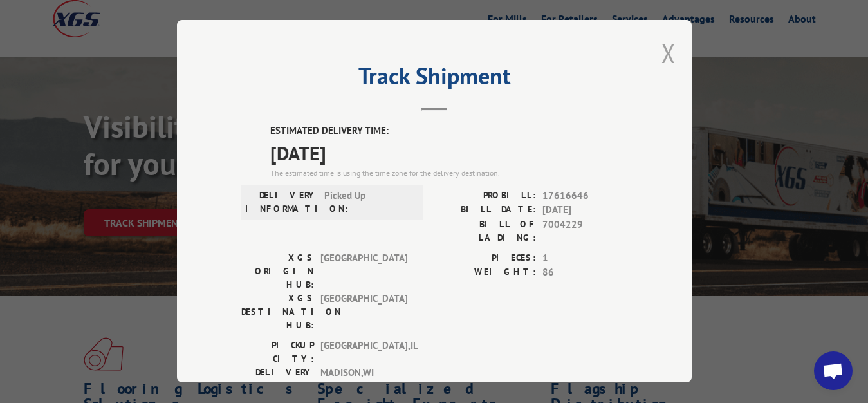 The height and width of the screenshot is (403, 868). Describe the element at coordinates (585, 258) in the screenshot. I see `span: 1` at that location.